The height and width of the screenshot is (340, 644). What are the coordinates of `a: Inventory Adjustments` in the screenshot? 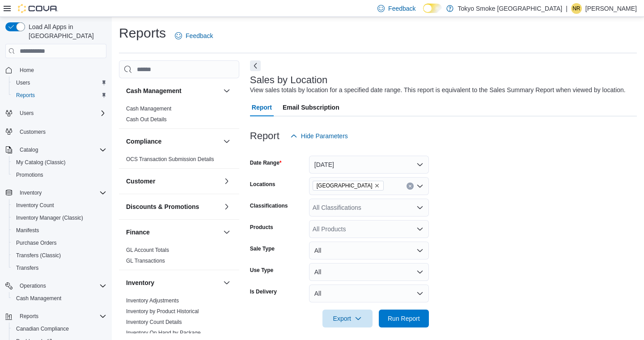 It's located at (153, 300).